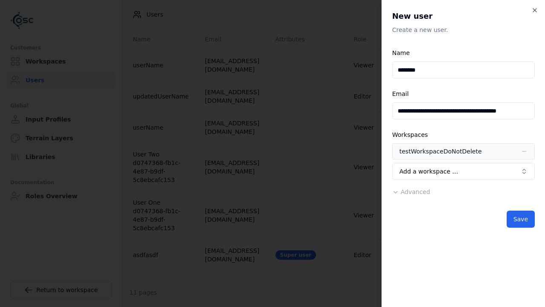  Describe the element at coordinates (410, 135) in the screenshot. I see `label: Workspaces` at that location.